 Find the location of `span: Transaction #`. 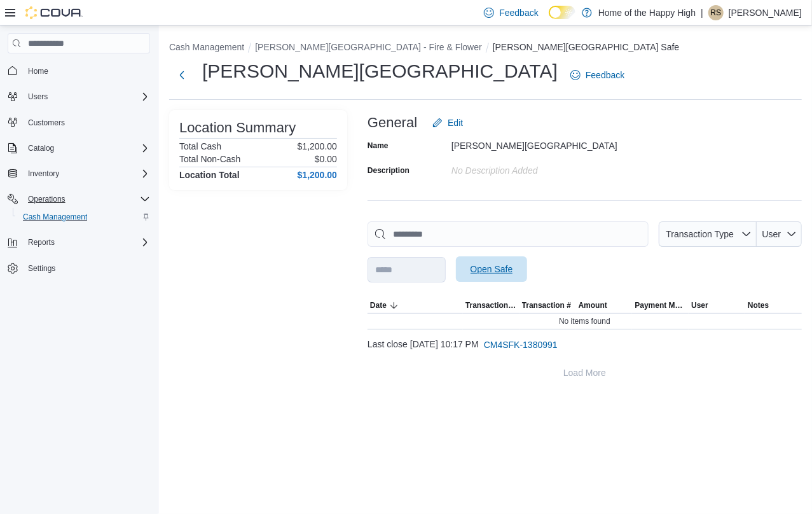

span: Transaction # is located at coordinates (546, 306).